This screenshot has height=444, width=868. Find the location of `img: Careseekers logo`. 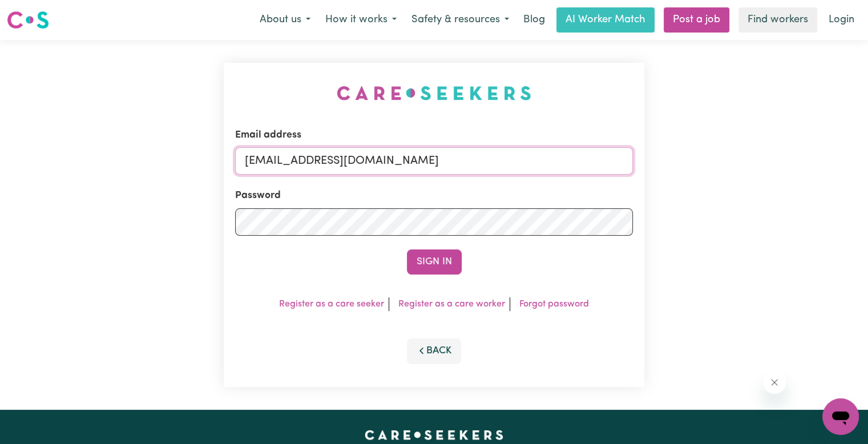

img: Careseekers logo is located at coordinates (28, 20).